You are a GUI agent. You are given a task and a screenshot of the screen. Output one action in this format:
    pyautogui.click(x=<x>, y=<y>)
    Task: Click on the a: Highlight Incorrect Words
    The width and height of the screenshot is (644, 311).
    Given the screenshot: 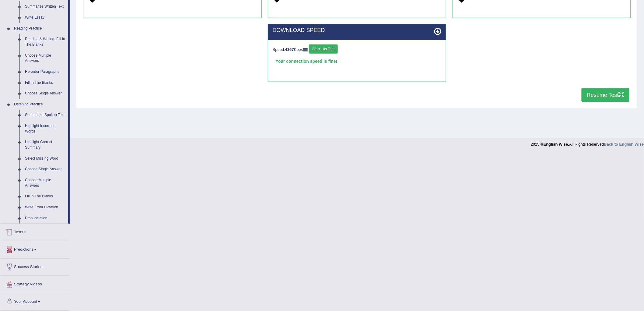 What is the action you would take?
    pyautogui.click(x=45, y=129)
    